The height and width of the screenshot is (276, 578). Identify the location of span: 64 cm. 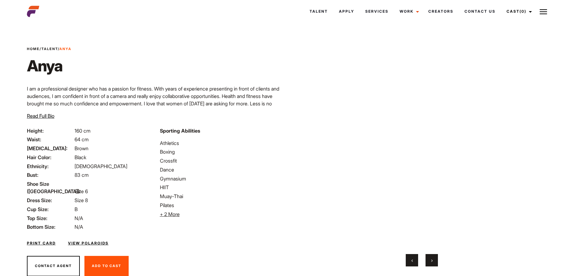
(82, 139).